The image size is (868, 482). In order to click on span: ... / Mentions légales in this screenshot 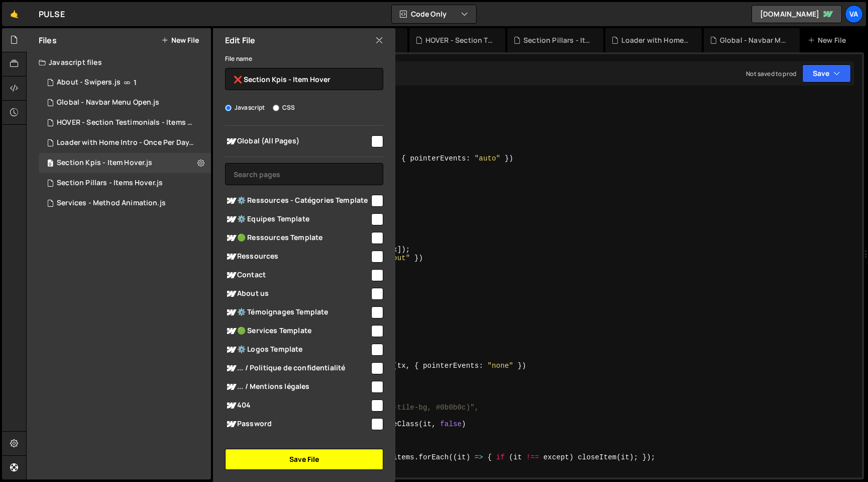, I will do `click(297, 387)`.